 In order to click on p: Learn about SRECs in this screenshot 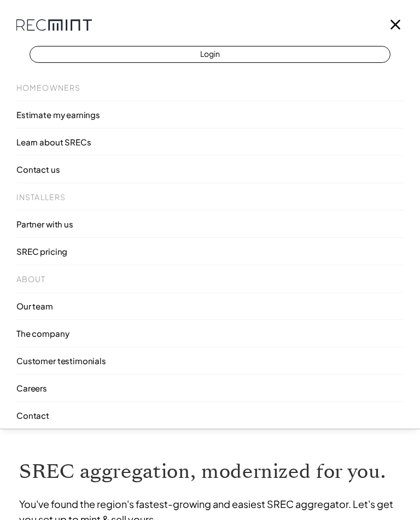, I will do `click(54, 142)`.